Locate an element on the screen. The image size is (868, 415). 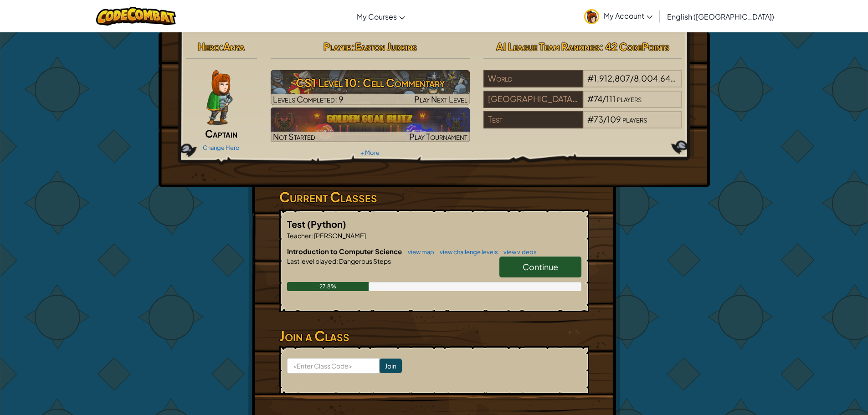
div: World is located at coordinates (533, 79).